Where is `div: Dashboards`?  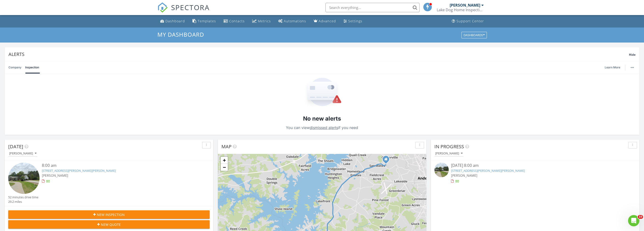 div: Dashboards is located at coordinates (474, 35).